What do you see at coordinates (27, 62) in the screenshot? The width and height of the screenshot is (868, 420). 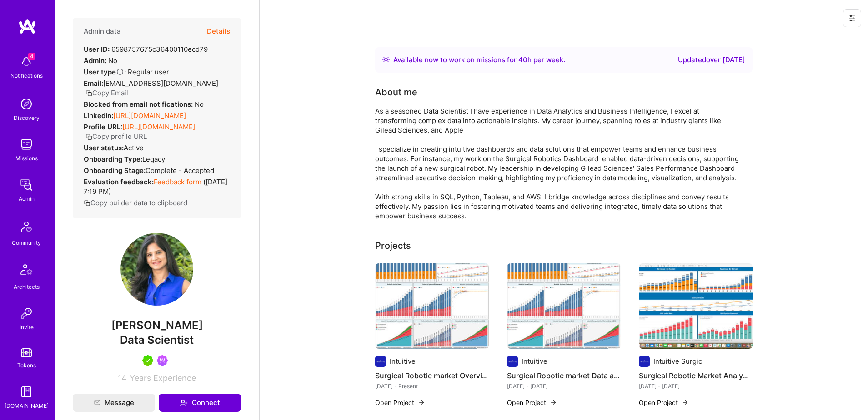 I see `img: bell` at bounding box center [27, 62].